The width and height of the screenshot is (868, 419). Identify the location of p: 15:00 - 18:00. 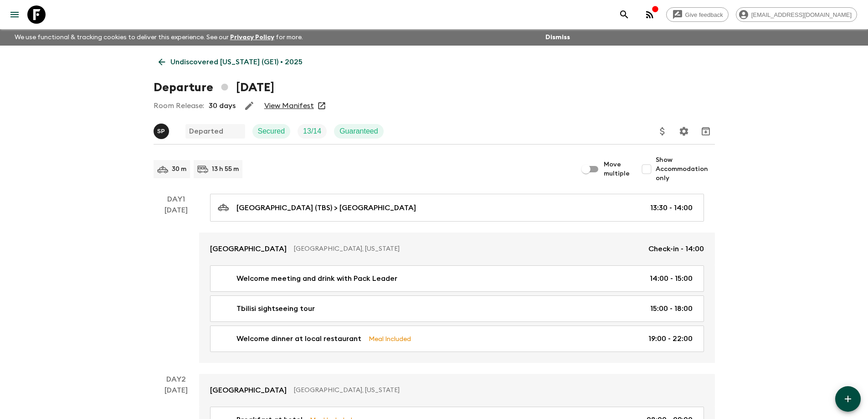
(671, 309).